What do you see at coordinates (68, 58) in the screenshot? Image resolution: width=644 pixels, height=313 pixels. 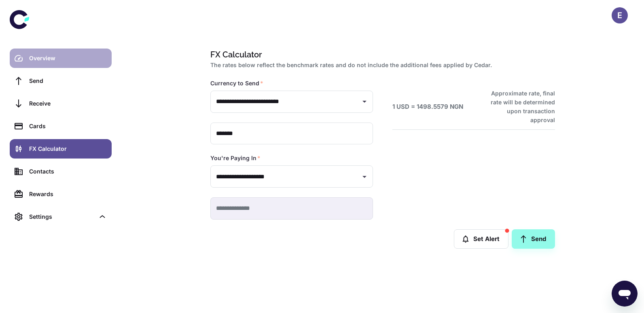 I see `div: Overview` at bounding box center [68, 58].